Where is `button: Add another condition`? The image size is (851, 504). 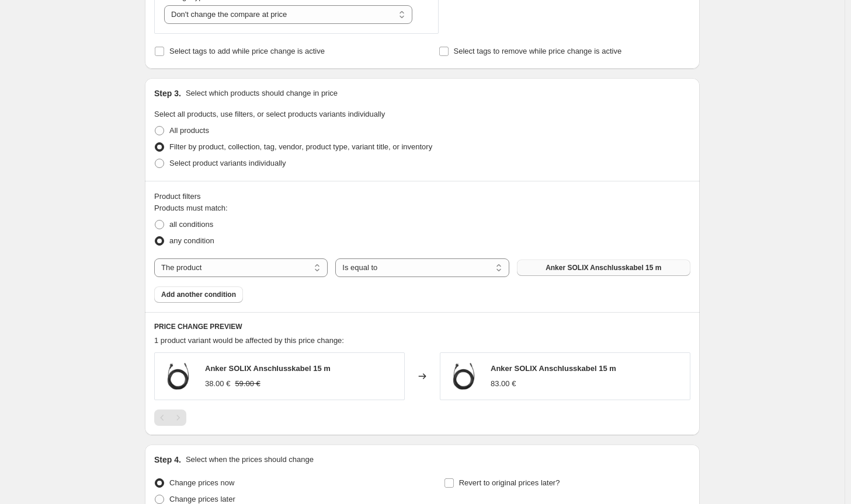
button: Add another condition is located at coordinates (199, 295).